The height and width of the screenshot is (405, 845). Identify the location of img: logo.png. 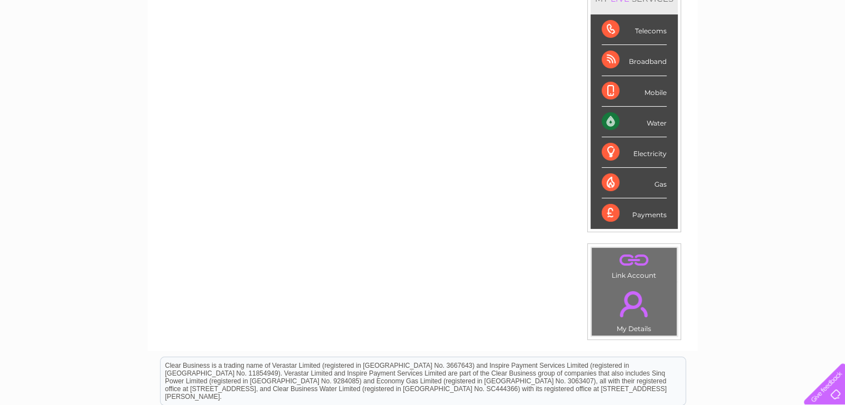
(58, 46).